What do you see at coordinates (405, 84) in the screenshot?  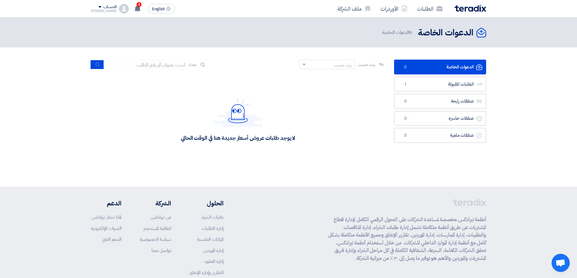 I see `span: 1` at bounding box center [405, 84].